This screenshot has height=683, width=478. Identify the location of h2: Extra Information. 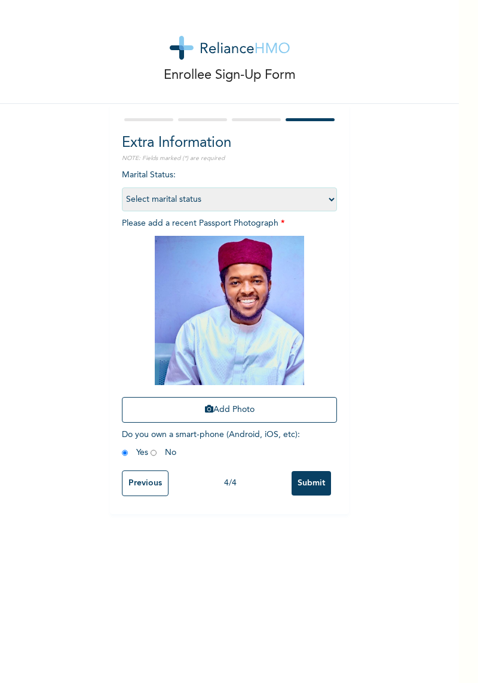
(229, 143).